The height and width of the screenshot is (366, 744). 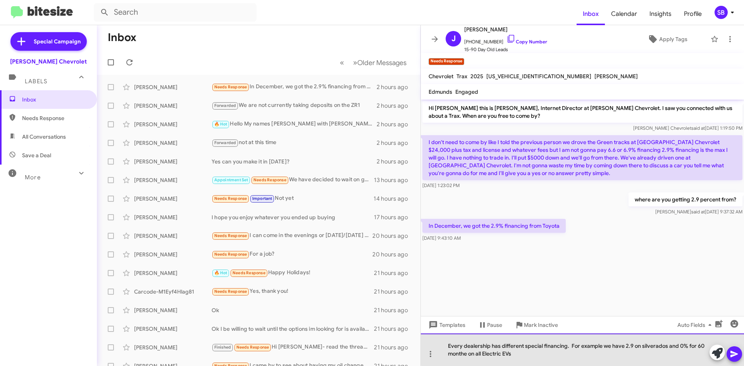 What do you see at coordinates (342, 62) in the screenshot?
I see `button: Previous` at bounding box center [342, 62].